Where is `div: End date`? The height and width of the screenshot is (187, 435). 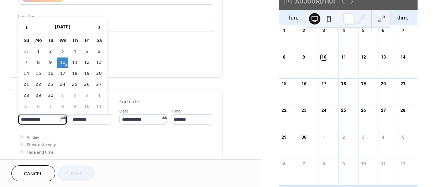
div: End date is located at coordinates (129, 102).